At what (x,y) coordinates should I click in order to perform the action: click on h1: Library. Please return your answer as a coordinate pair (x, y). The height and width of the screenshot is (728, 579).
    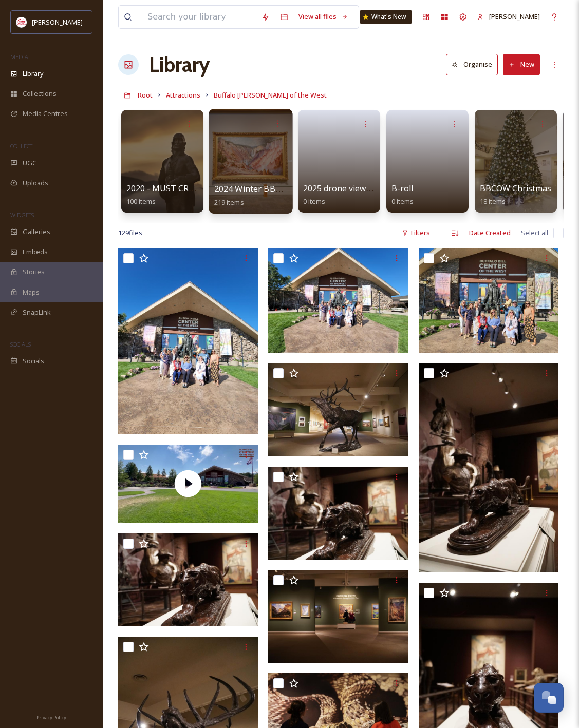
    Looking at the image, I should click on (179, 64).